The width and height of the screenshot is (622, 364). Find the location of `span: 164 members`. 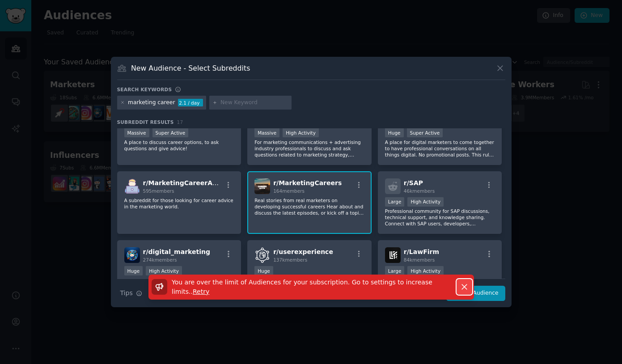

span: 164 members is located at coordinates (289, 191).